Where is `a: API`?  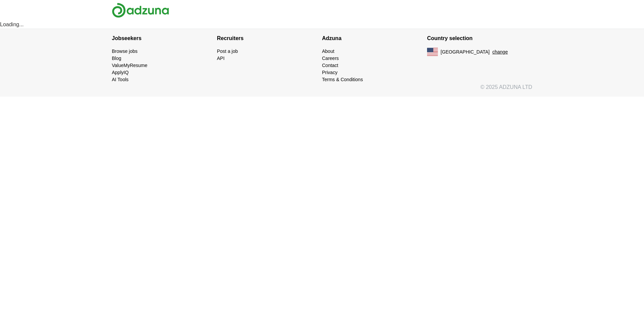
a: API is located at coordinates (220, 58).